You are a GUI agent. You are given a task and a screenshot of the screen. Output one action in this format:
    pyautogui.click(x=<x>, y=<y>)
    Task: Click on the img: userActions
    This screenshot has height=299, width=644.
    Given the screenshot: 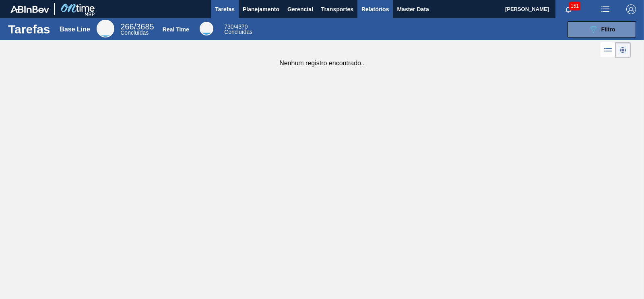 What is the action you would take?
    pyautogui.click(x=605, y=9)
    